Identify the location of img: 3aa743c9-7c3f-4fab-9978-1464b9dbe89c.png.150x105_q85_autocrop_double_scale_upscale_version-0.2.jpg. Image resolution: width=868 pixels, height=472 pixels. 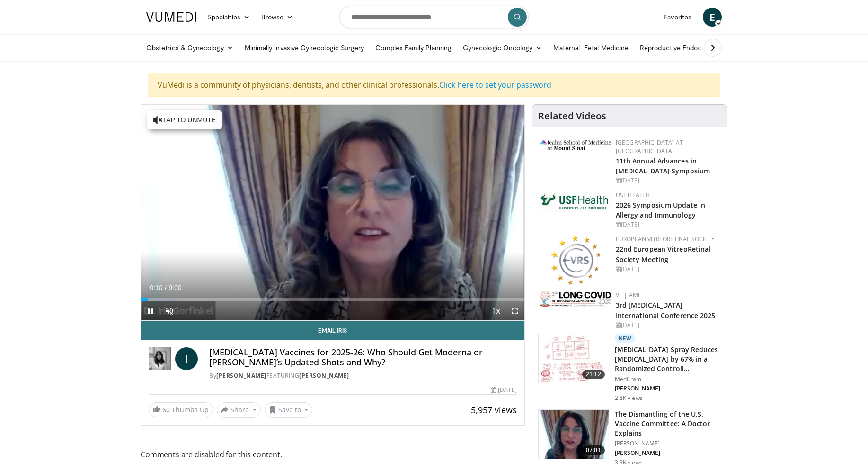
(575, 145).